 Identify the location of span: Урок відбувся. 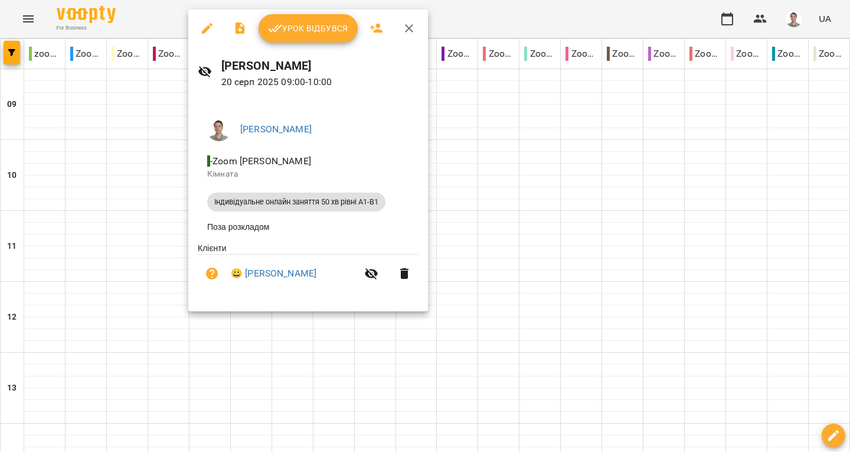
(308, 28).